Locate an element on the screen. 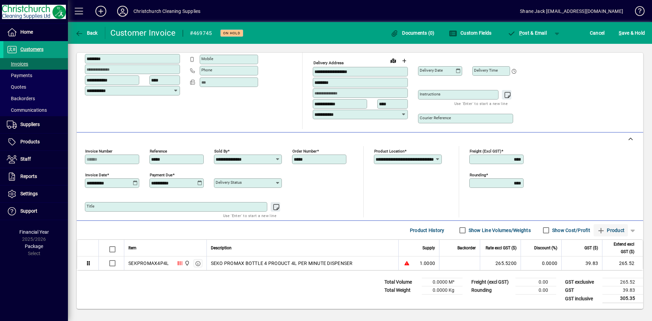  div: #469745 is located at coordinates (201, 33).